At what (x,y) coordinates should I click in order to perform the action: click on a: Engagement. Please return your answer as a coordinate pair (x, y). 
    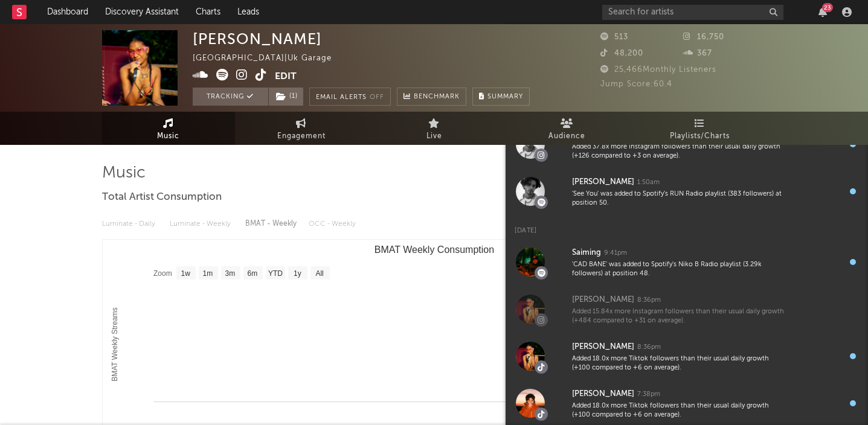
    Looking at the image, I should click on (301, 128).